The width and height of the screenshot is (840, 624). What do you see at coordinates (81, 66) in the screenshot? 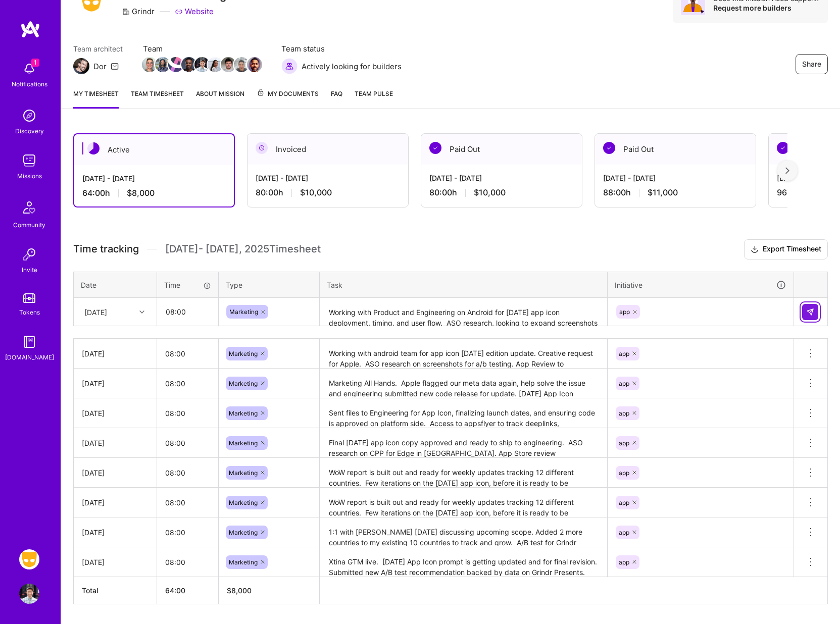
I see `img: Team Architect` at bounding box center [81, 66].